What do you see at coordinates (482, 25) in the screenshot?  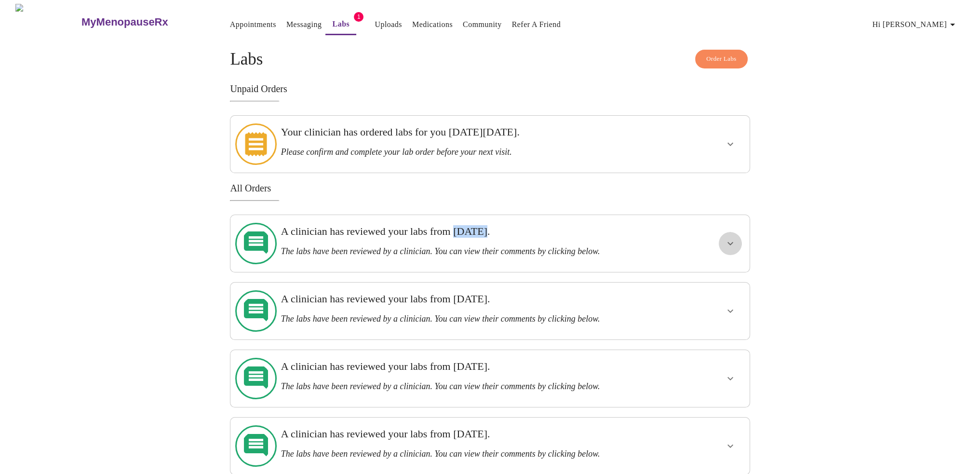 I see `a: Community` at bounding box center [482, 25].